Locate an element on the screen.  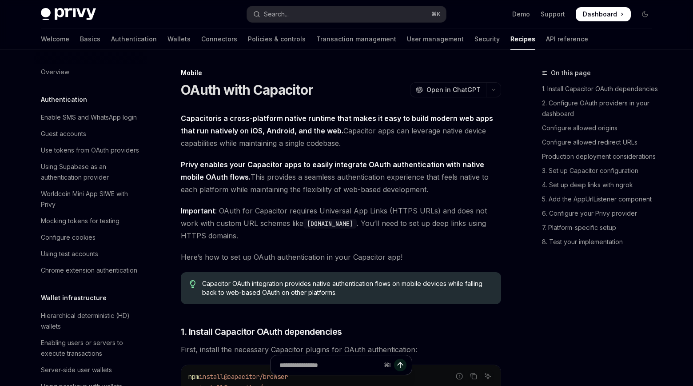
a: Hierarchical deterministic (HD) wallets is located at coordinates (91, 321).